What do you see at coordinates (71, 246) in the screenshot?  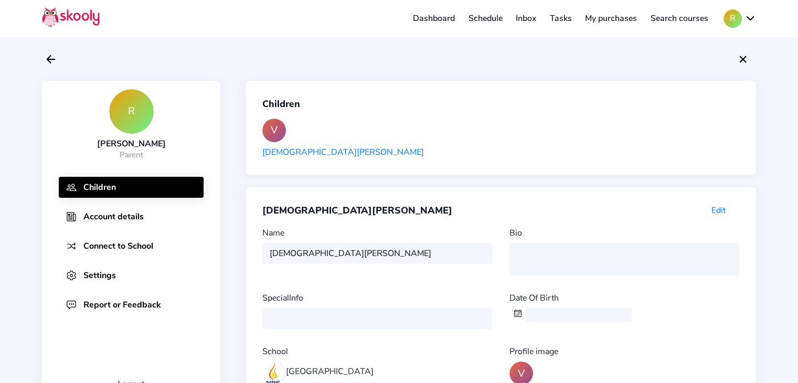 I see `img: shuffle.svg` at bounding box center [71, 246].